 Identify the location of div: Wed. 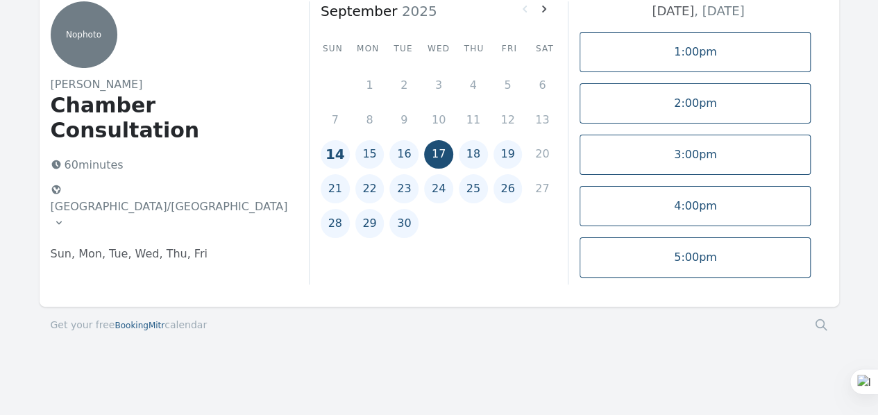
(438, 49).